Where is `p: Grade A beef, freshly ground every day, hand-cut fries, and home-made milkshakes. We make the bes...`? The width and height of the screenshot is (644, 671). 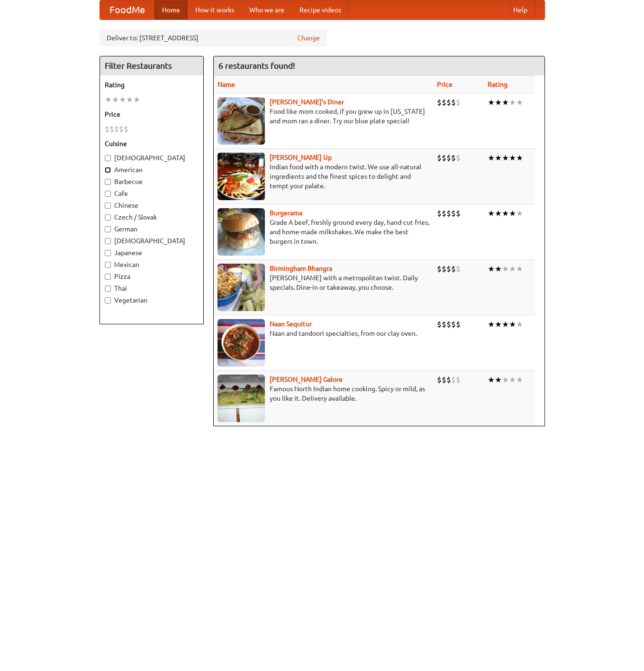
p: Grade A beef, freshly ground every day, hand-cut fries, and home-made milkshakes. We make the bes... is located at coordinates (323, 232).